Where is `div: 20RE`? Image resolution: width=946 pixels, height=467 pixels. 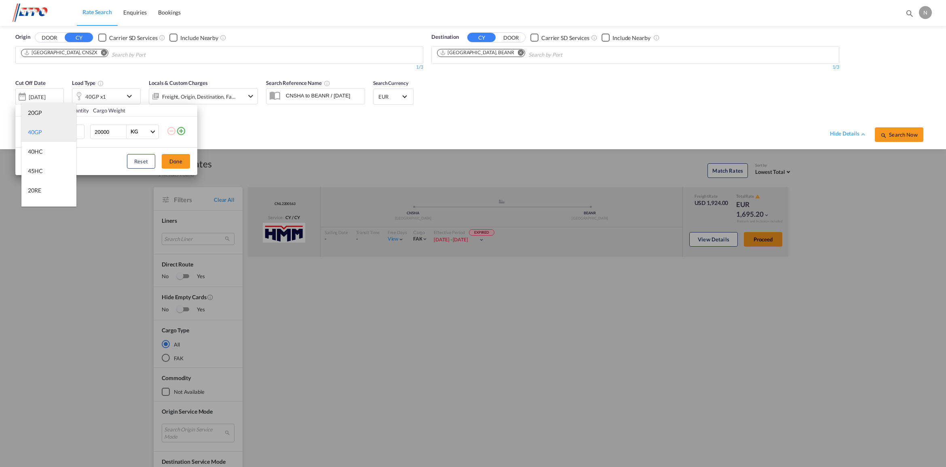 div: 20RE is located at coordinates (34, 190).